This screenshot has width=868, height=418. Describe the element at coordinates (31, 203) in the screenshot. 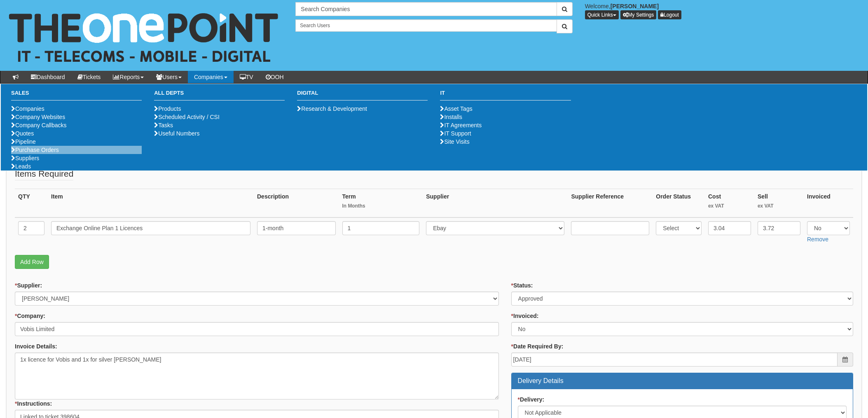

I see `th: QTY` at that location.